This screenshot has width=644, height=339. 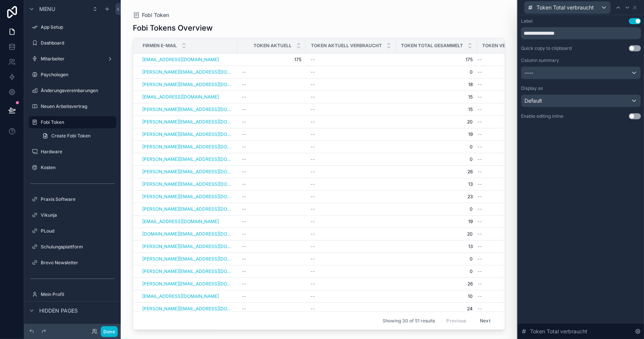 What do you see at coordinates (540, 60) in the screenshot?
I see `label: Column summary` at bounding box center [540, 60].